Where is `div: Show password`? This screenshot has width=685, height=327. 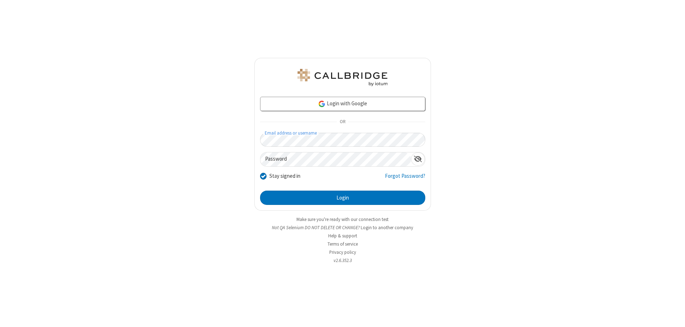 div: Show password is located at coordinates (418, 159).